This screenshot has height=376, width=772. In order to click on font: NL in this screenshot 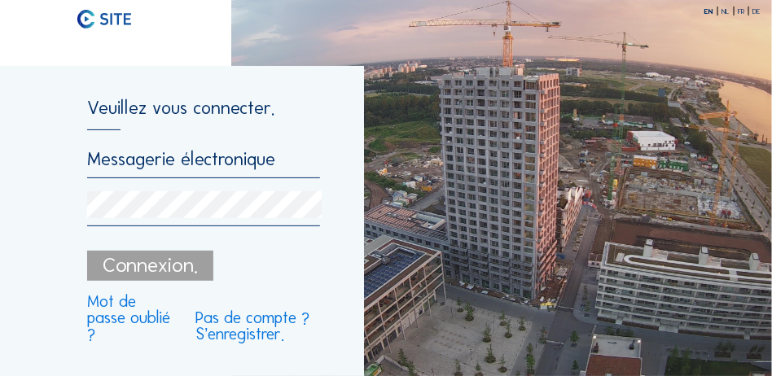, I will do `click(726, 11)`.